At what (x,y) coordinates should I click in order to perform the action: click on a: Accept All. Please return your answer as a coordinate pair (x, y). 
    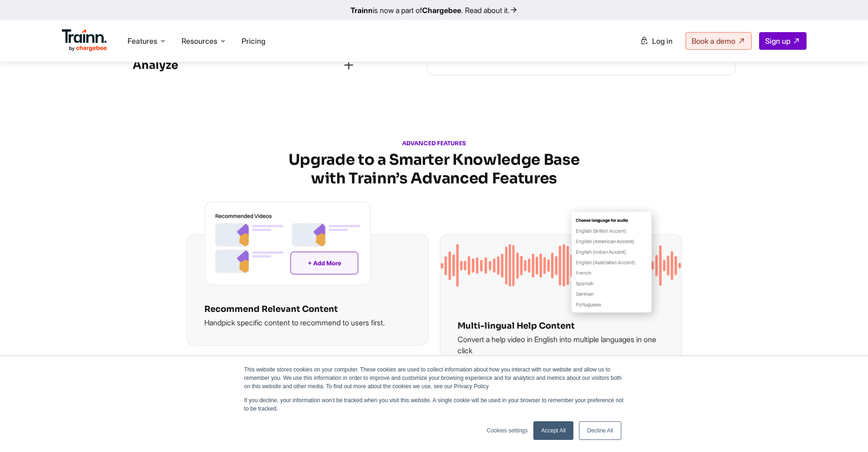
    Looking at the image, I should click on (553, 431).